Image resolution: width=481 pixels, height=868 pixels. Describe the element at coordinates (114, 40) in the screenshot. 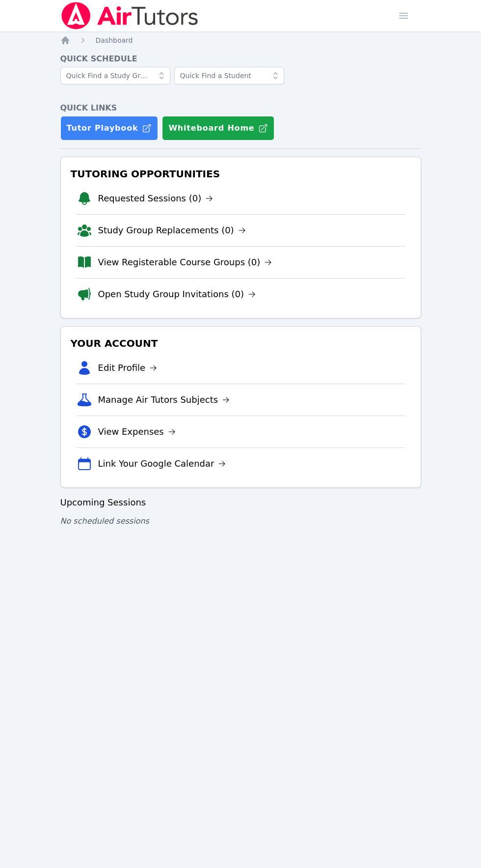

I see `a: Dashboard` at that location.